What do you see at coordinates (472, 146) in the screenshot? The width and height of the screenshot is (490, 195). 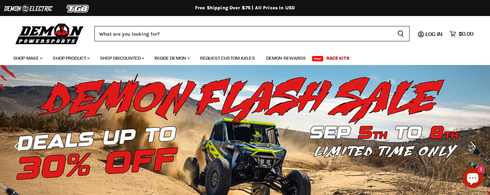 I see `button: Next` at bounding box center [472, 146].